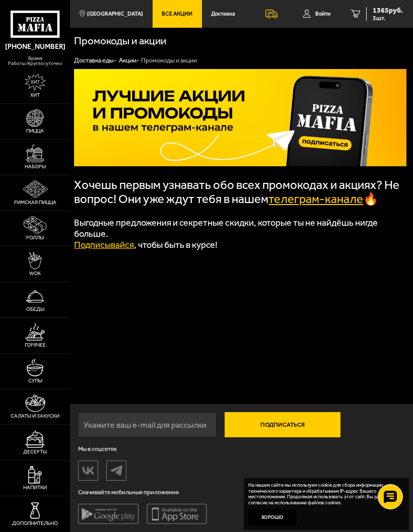 This screenshot has height=532, width=413. What do you see at coordinates (316, 199) in the screenshot?
I see `a: телеграм-канале` at bounding box center [316, 199].